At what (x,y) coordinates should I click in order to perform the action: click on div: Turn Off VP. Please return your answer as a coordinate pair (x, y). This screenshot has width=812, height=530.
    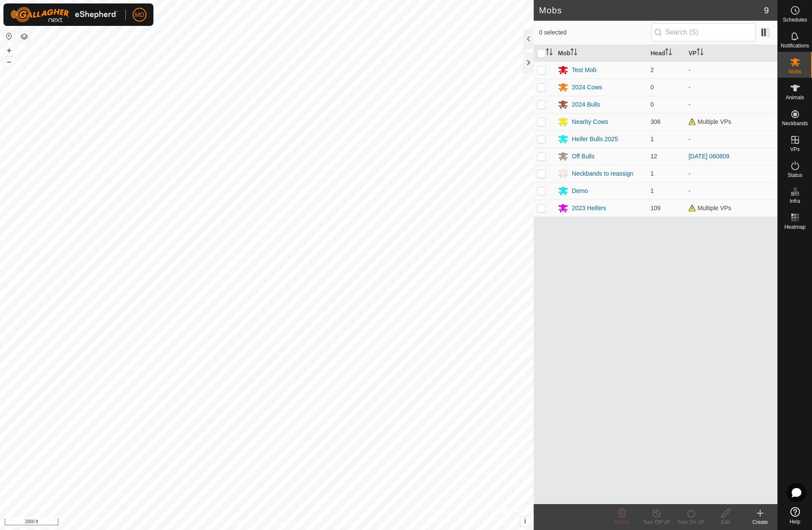
    Looking at the image, I should click on (656, 522).